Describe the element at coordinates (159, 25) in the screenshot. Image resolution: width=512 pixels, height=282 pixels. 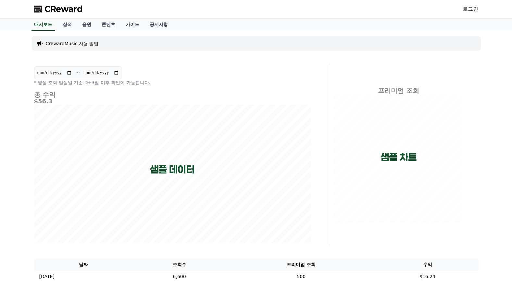
I see `a: 공지사항` at that location.